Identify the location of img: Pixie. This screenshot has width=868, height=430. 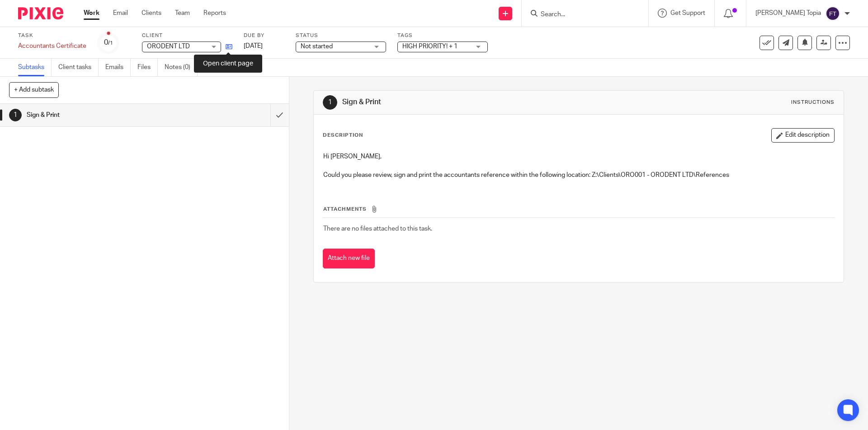
(40, 13).